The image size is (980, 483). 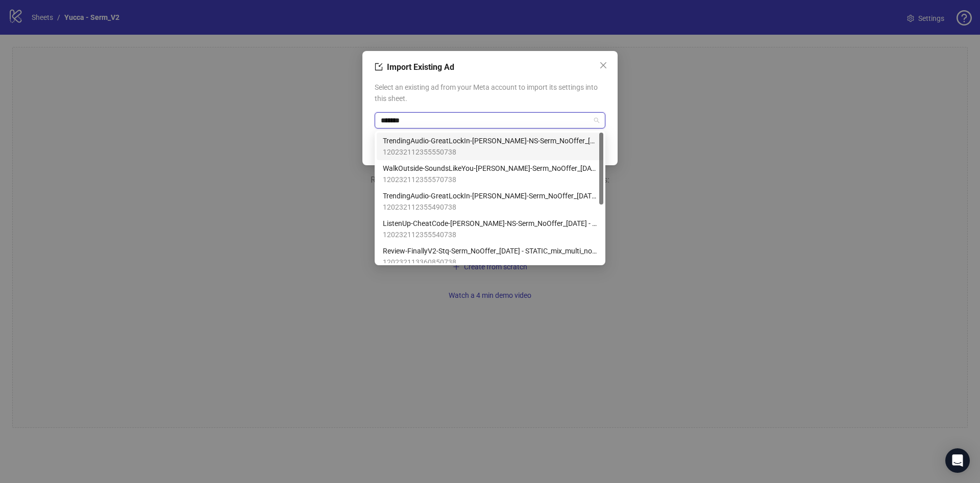 What do you see at coordinates (490, 262) in the screenshot?
I see `span: 120232113360850738` at bounding box center [490, 262].